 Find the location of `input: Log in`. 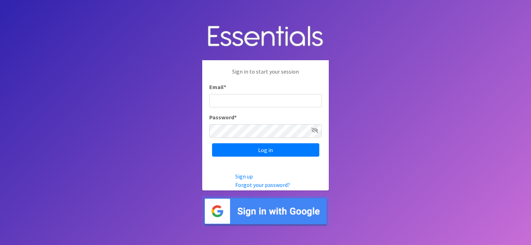

input: Log in is located at coordinates (266, 150).